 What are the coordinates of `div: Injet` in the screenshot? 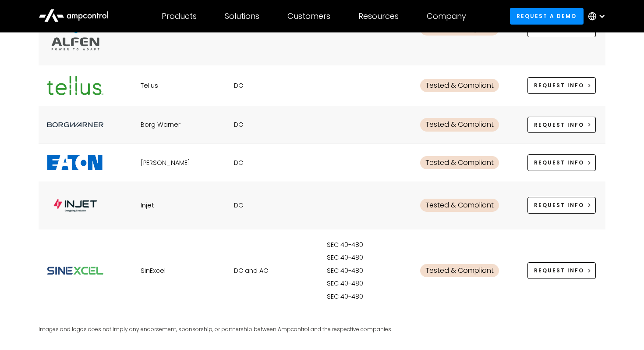 It's located at (147, 205).